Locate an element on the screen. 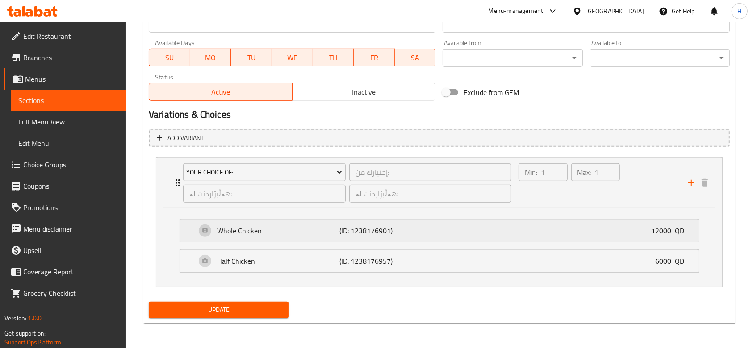 This screenshot has height=348, width=753. span: Menus is located at coordinates (72, 79).